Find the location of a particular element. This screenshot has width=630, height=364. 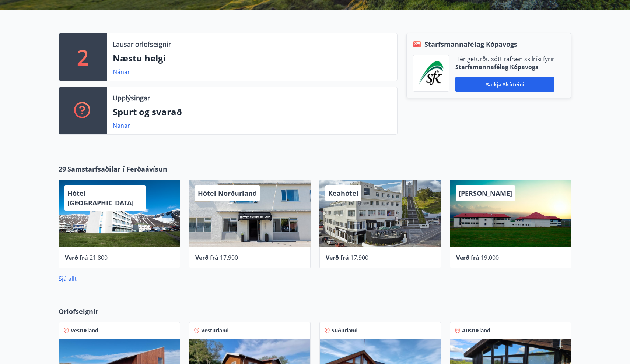

p: Starfsmannafélag Kópavogs is located at coordinates (504, 67).